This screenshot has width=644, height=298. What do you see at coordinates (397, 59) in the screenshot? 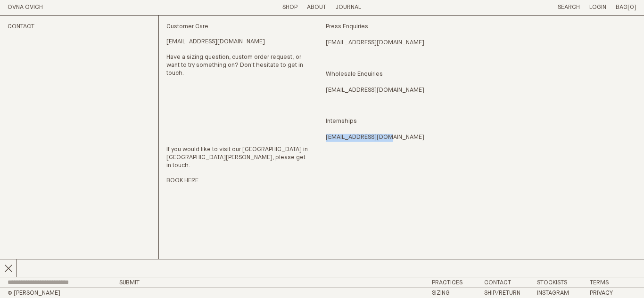
I see `p: Press Enquiries Wholesale Enquiries` at bounding box center [397, 59].